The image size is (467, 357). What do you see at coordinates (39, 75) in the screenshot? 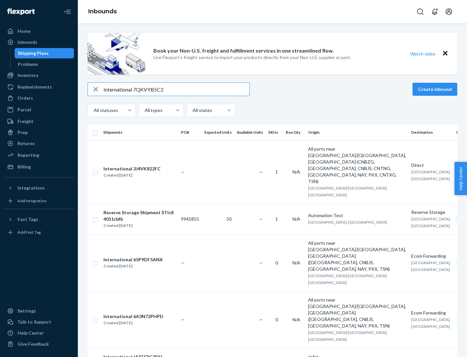
I see `a: Inventory` at bounding box center [39, 75].